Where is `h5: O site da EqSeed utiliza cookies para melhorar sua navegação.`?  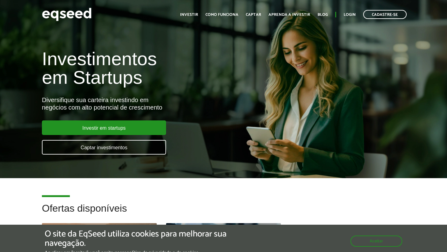 h5: O site da EqSeed utiliza cookies para melhorar sua navegação. is located at coordinates (152, 239).